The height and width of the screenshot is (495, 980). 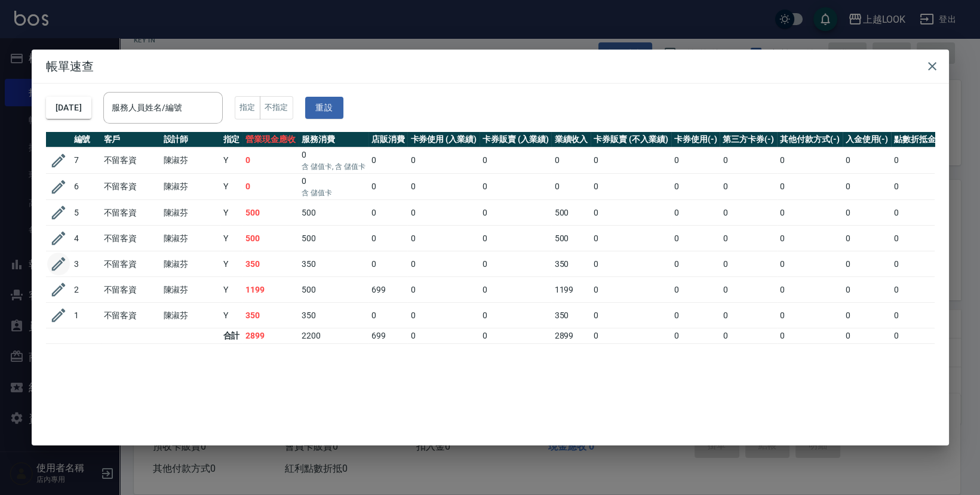 I want to click on td: 7, so click(x=86, y=160).